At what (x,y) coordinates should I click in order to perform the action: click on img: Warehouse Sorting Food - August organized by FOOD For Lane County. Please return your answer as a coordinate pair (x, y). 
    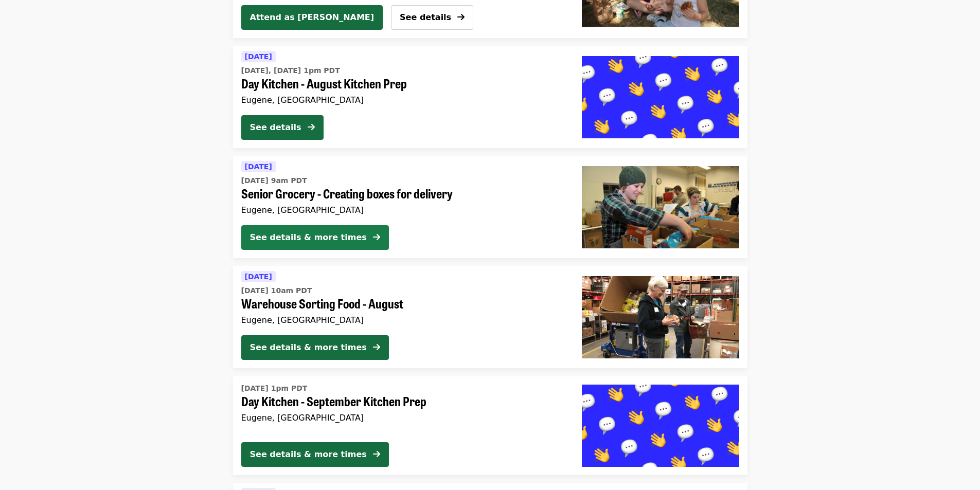
    Looking at the image, I should click on (661, 317).